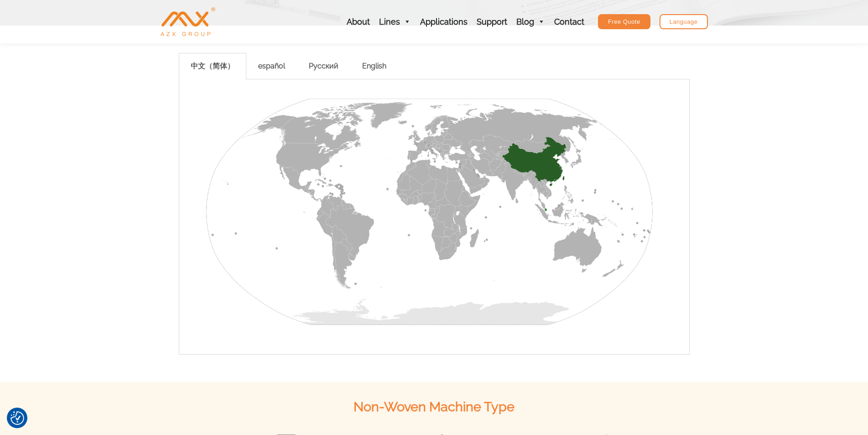 The width and height of the screenshot is (868, 435). What do you see at coordinates (434, 407) in the screenshot?
I see `div: Non-woven Machine Type` at bounding box center [434, 407].